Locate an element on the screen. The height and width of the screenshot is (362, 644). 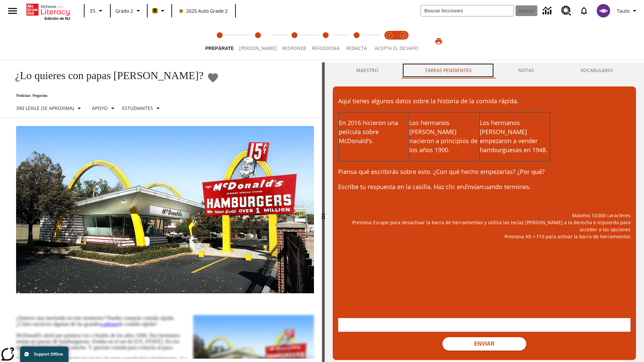
button: Añadir a mis Favoritas - ¿Lo quieres con papas fritas? is located at coordinates (213, 77).